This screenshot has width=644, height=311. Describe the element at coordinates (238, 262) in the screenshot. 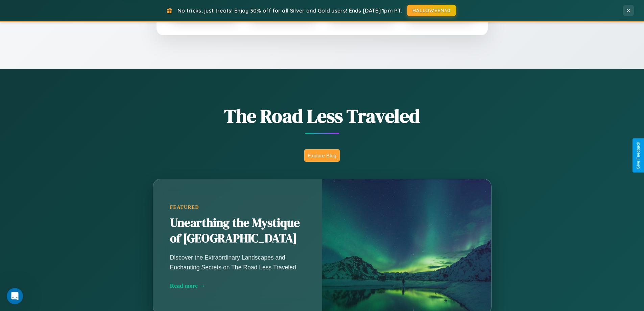

I see `p: Discover the Extraordinary Landscapes and Enchanting Secrets on The Road Less Traveled.` at that location.